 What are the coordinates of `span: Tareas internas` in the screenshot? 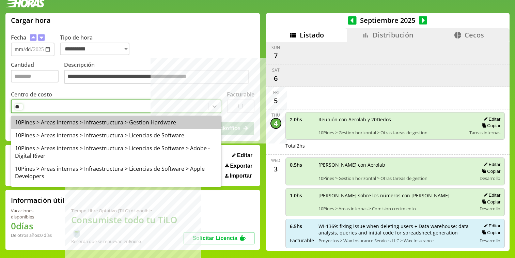 It's located at (484, 132).